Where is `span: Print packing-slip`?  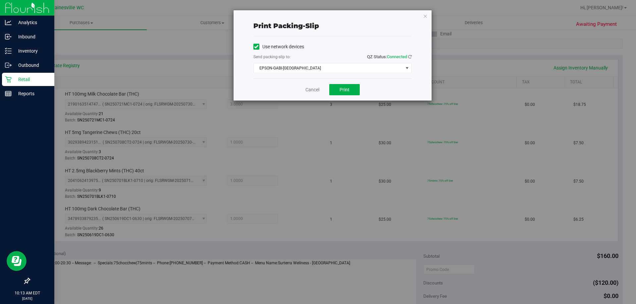 span: Print packing-slip is located at coordinates (286, 26).